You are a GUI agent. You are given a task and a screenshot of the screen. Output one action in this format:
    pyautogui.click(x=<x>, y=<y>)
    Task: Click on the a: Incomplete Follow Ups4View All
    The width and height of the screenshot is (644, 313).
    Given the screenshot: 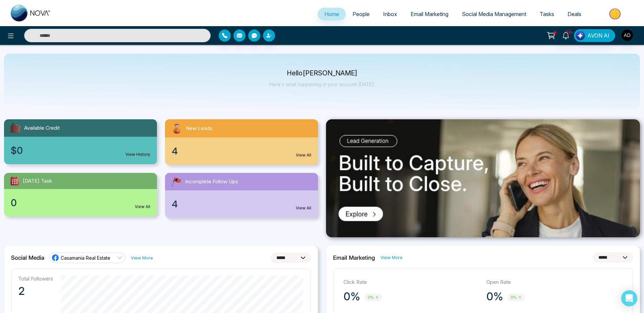 What is the action you would take?
    pyautogui.click(x=242, y=196)
    